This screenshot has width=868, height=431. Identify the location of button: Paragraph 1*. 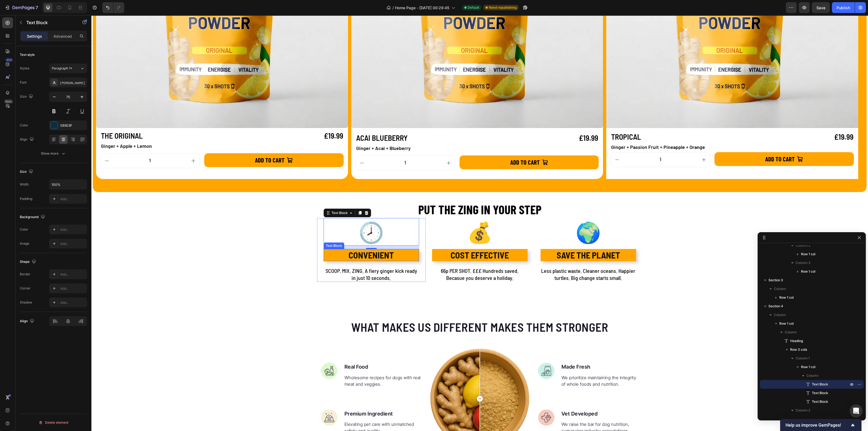
(68, 68).